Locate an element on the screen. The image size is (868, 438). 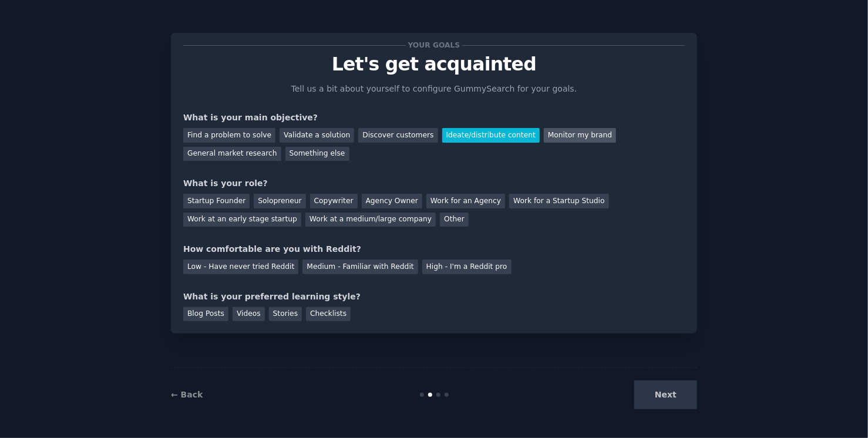
div: Find a problem to solve is located at coordinates (229, 135).